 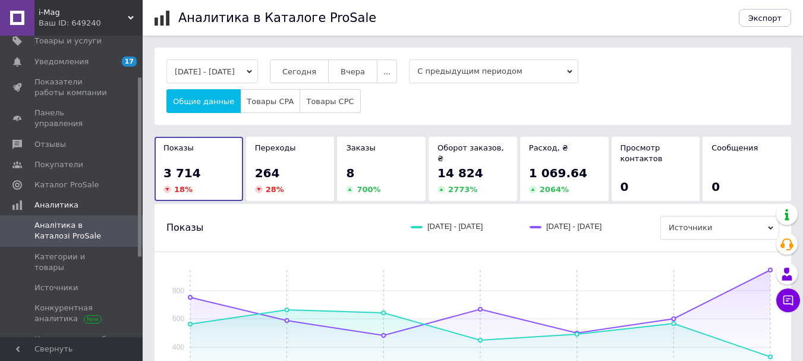 What do you see at coordinates (72, 231) in the screenshot?
I see `span: Аналітика в Каталозі ProSale` at bounding box center [72, 231].